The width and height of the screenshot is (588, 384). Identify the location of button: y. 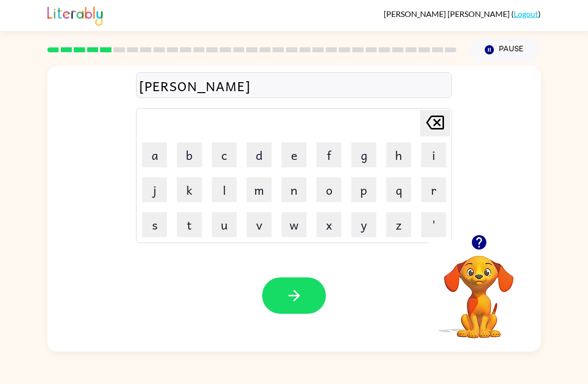
(363, 225).